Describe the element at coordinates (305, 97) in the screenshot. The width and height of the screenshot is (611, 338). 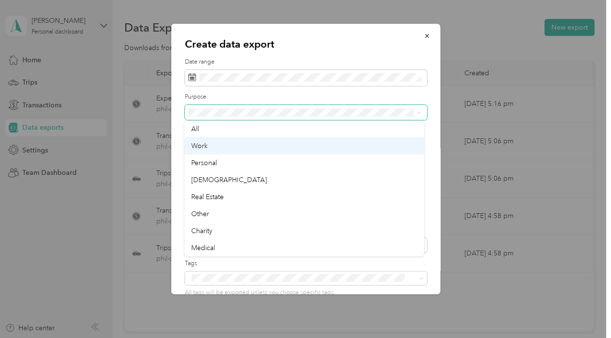
I see `label: Purpose` at that location.